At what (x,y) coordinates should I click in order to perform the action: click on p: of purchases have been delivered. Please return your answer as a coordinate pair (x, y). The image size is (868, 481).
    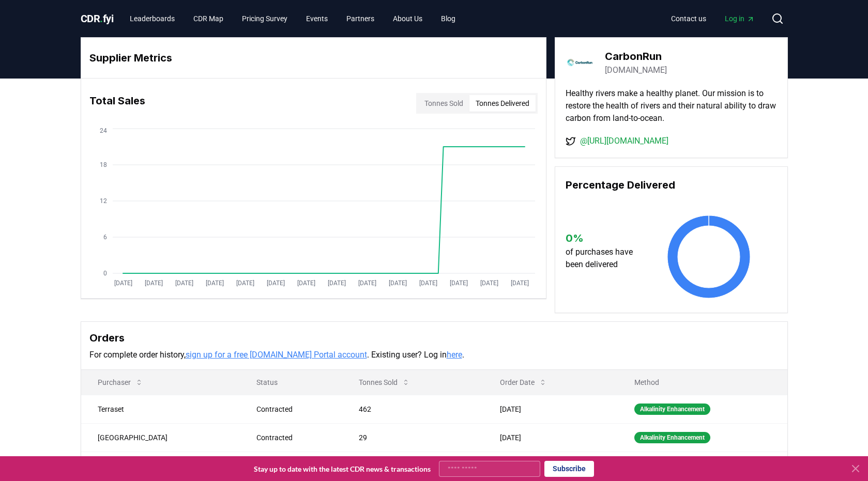
    Looking at the image, I should click on (604, 258).